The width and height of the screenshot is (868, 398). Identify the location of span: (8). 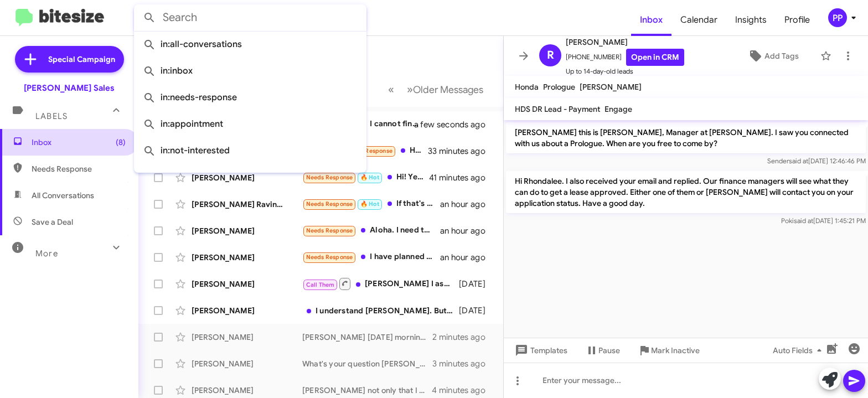
(121, 142).